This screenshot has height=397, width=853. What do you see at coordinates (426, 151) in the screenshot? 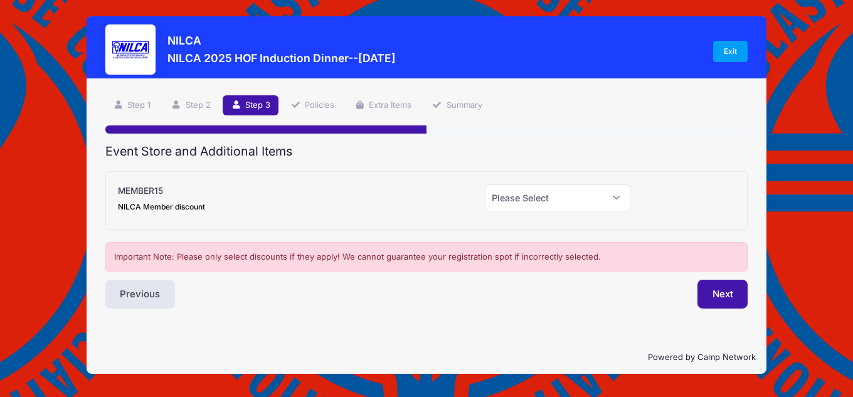
I see `h2: Event Store and Additional Items` at bounding box center [426, 151].